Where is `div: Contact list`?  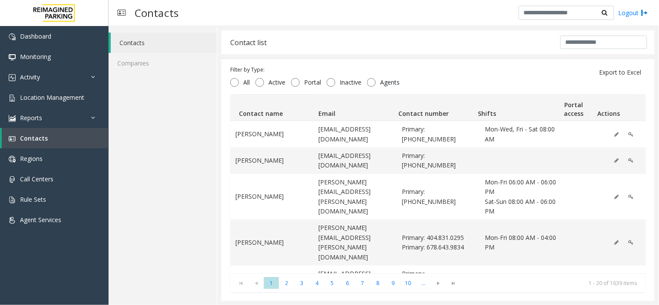
div: Contact list is located at coordinates (248, 43).